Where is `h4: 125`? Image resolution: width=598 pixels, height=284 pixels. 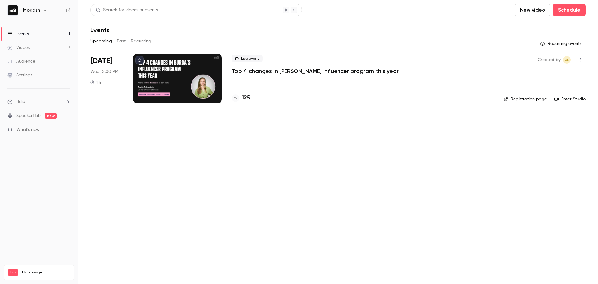 h4: 125 is located at coordinates (246, 98).